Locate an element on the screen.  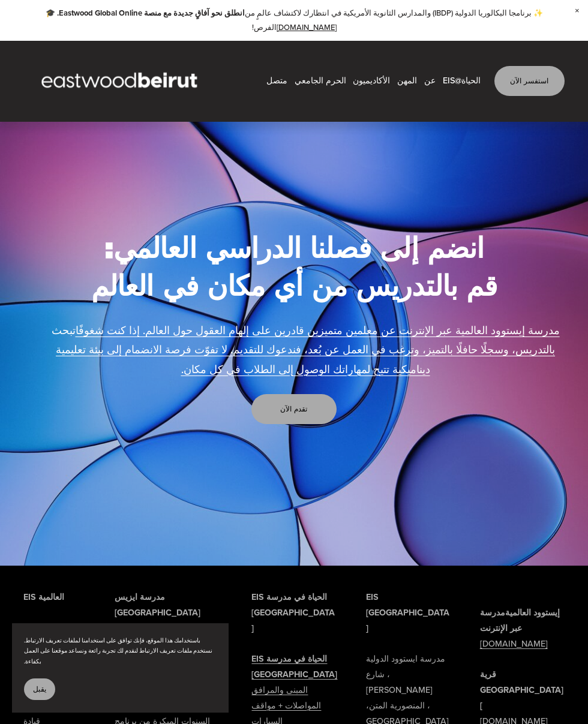
a: تقدم الآن is located at coordinates (293, 409).